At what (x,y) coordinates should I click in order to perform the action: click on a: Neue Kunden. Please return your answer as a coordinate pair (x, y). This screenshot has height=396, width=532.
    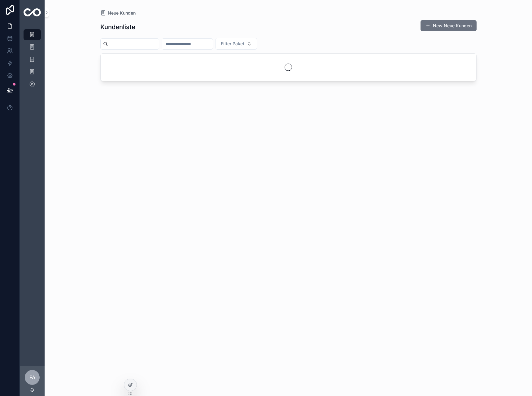
    Looking at the image, I should click on (118, 13).